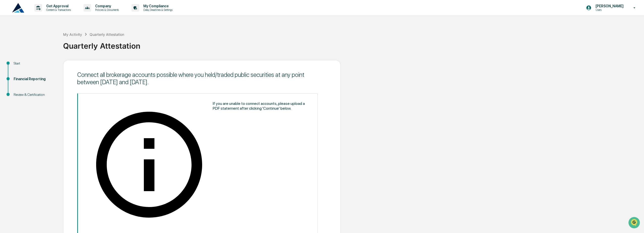 This screenshot has height=233, width=644. What do you see at coordinates (106, 6) in the screenshot?
I see `p: Company` at bounding box center [106, 6].